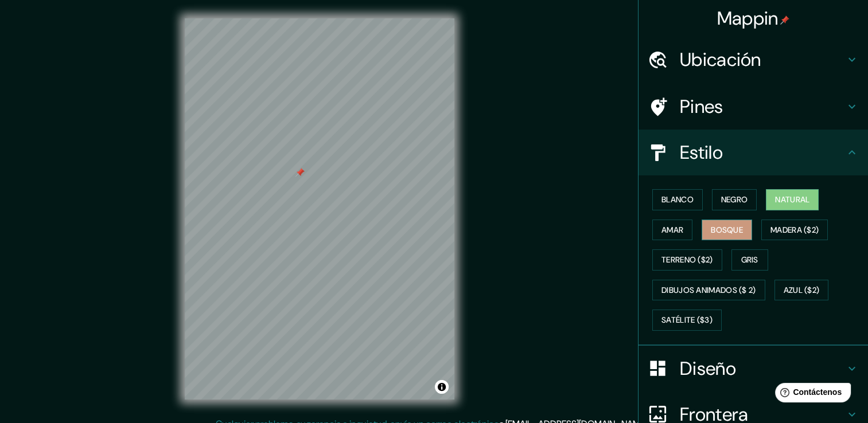 The height and width of the screenshot is (423, 868). Describe the element at coordinates (763, 369) in the screenshot. I see `h4: Diseño` at that location.